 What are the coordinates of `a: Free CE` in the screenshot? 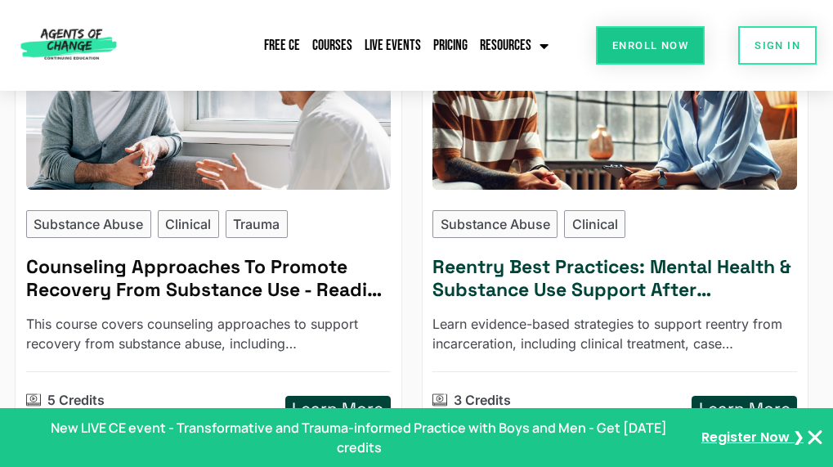 It's located at (282, 46).